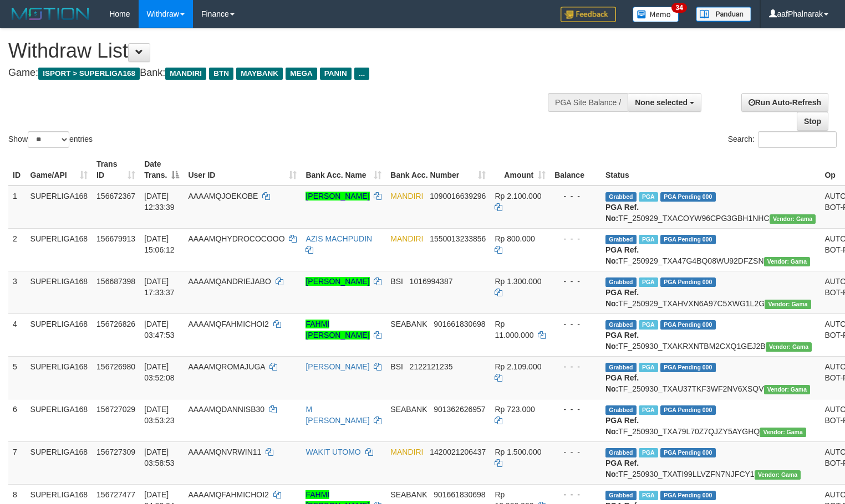 This screenshot has height=504, width=845. What do you see at coordinates (518, 196) in the screenshot?
I see `span: Rp 2.100.000` at bounding box center [518, 196].